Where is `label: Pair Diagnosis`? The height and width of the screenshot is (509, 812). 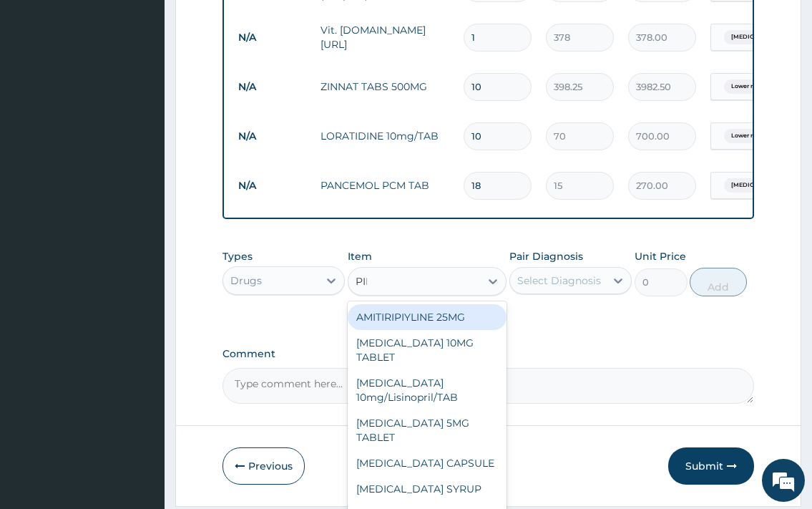 label: Pair Diagnosis is located at coordinates (546, 256).